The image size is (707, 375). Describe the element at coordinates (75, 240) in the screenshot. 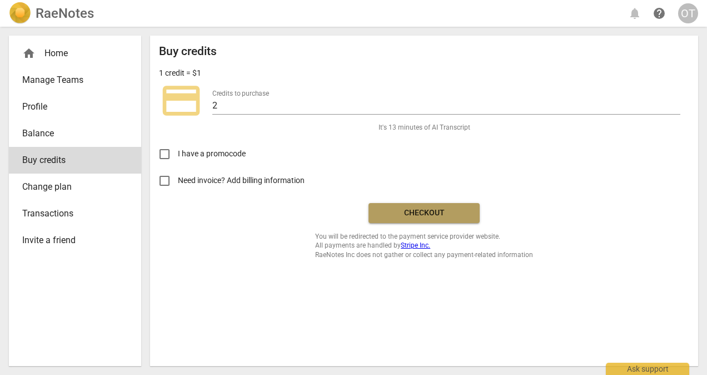

I see `a: Invite a friend` at that location.